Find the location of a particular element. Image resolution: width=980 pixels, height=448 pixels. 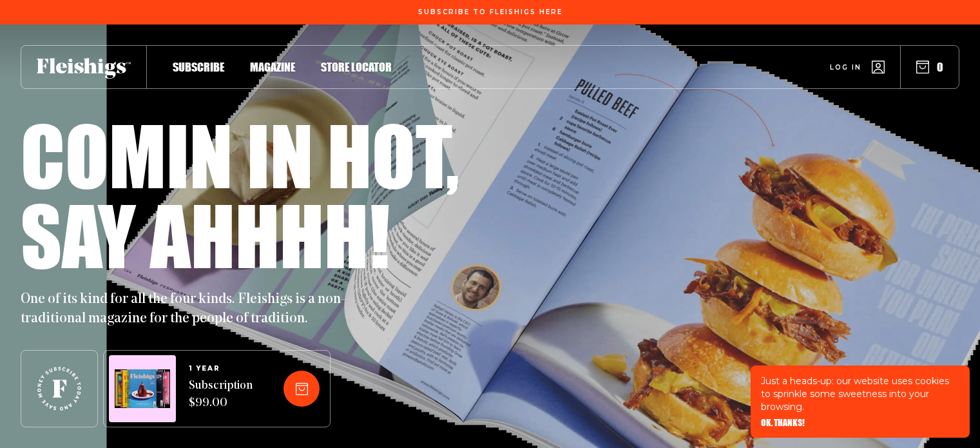

button: OK, THANKS! is located at coordinates (783, 423).